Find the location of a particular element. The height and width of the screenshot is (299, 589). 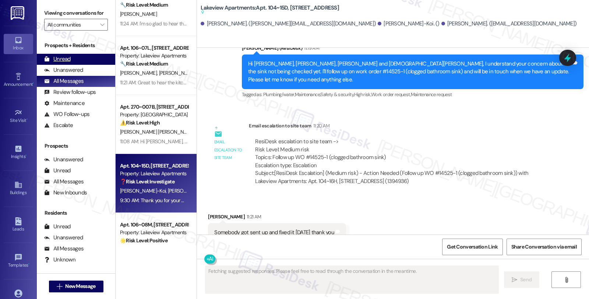

span: New Message is located at coordinates (80, 286).